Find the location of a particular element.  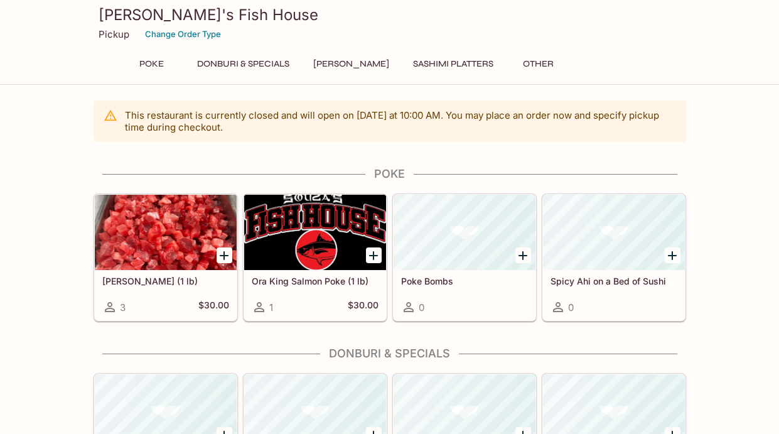

button: Change Order Type is located at coordinates (183, 34).